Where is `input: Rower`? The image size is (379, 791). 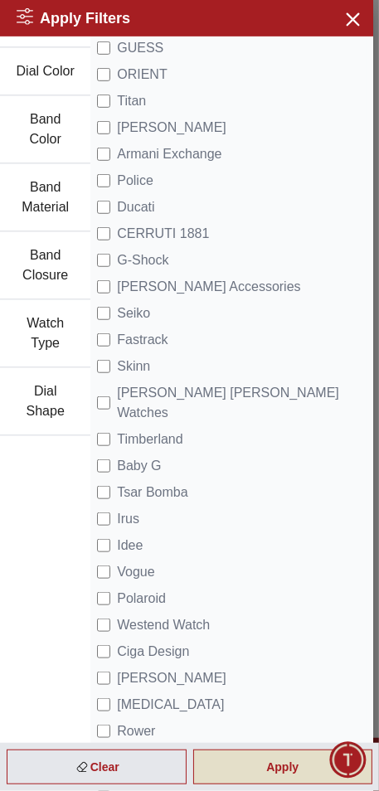
input: Rower is located at coordinates (104, 731).